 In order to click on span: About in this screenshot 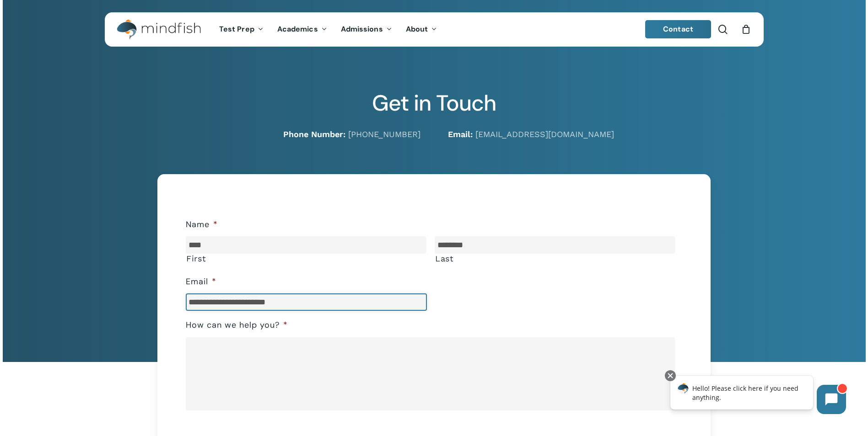, I will do `click(416, 29)`.